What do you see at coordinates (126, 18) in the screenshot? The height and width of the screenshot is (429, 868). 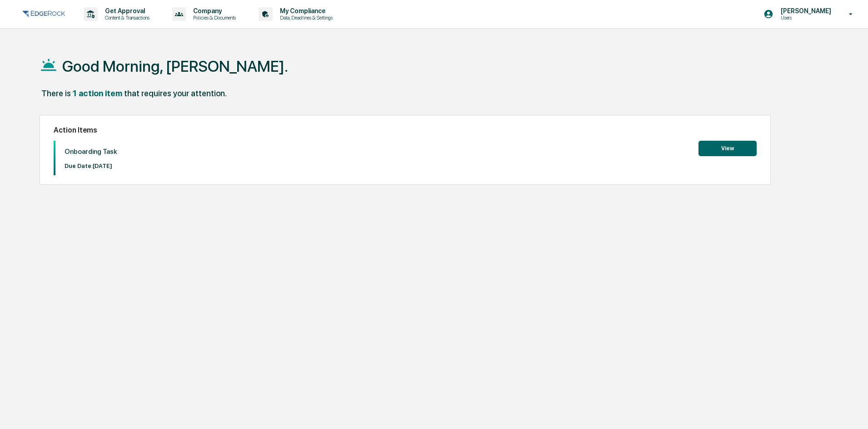 I see `p: Content & Transactions` at bounding box center [126, 18].